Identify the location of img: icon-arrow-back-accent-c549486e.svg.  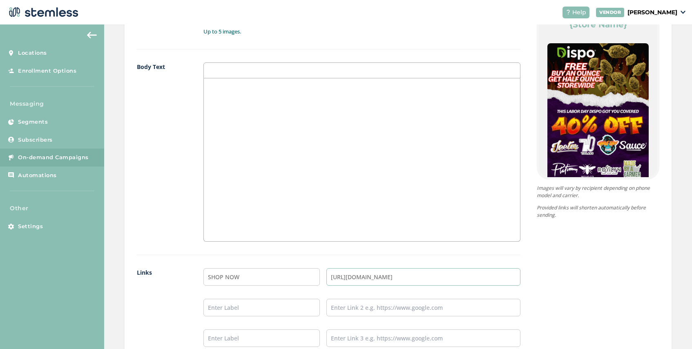
(92, 35).